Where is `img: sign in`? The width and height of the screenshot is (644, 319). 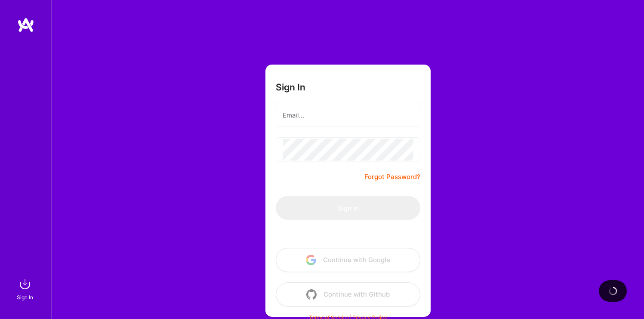
img: sign in is located at coordinates (25, 284).